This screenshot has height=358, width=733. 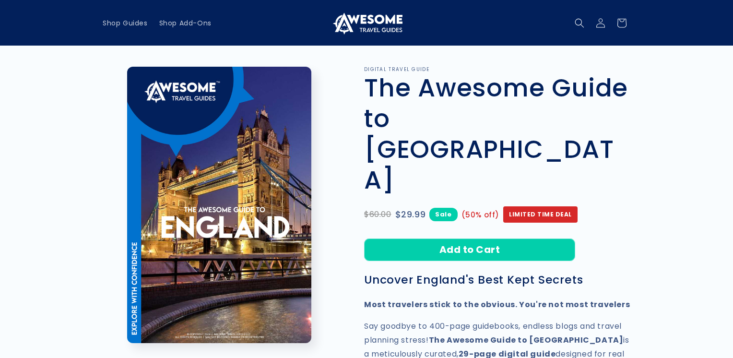 What do you see at coordinates (470, 250) in the screenshot?
I see `button: Add to Cart` at bounding box center [470, 250].